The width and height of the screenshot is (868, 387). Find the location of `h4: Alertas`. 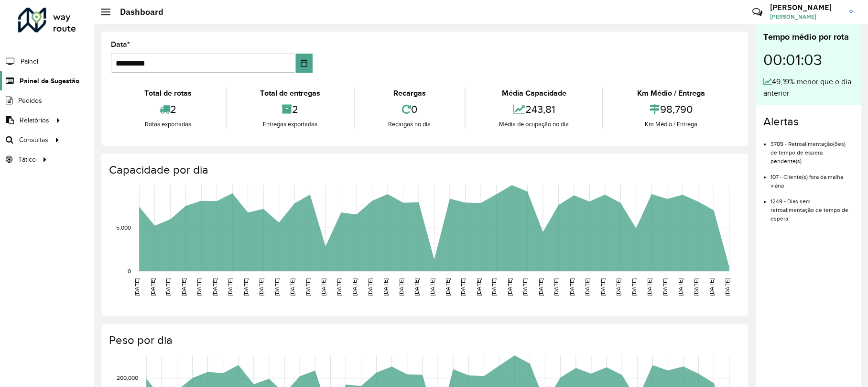

h4: Alertas is located at coordinates (808, 121).